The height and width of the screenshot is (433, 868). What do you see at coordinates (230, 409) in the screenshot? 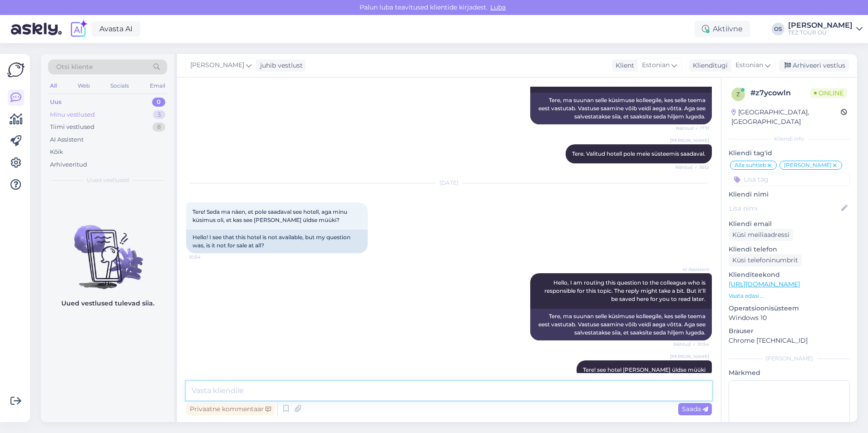
I see `div: Privaatne kommentaar` at bounding box center [230, 409].